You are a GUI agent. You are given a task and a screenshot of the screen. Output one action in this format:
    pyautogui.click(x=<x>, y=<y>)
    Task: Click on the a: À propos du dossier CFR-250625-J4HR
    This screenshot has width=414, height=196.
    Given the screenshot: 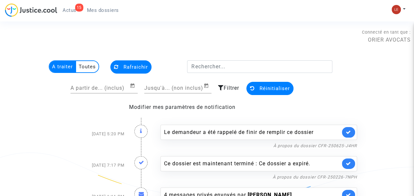 What is the action you would take?
    pyautogui.click(x=316, y=145)
    